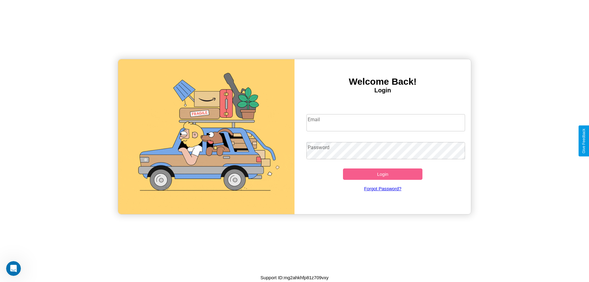  What do you see at coordinates (206, 136) in the screenshot?
I see `img: gif` at bounding box center [206, 136].